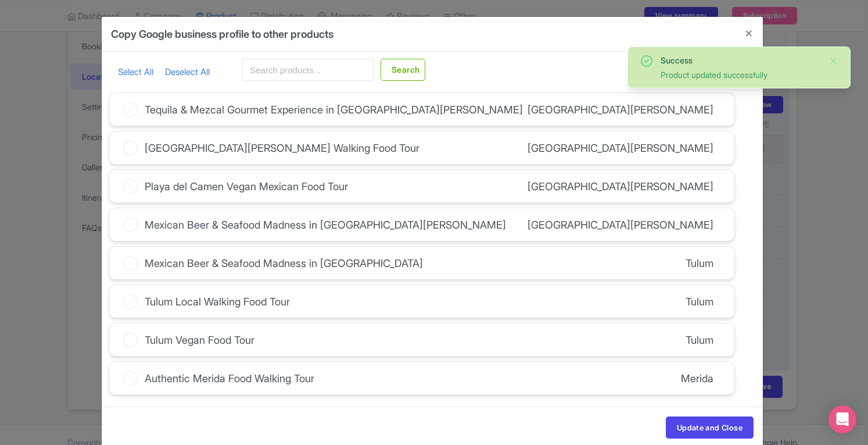  Describe the element at coordinates (741, 60) in the screenshot. I see `div: Success` at that location.